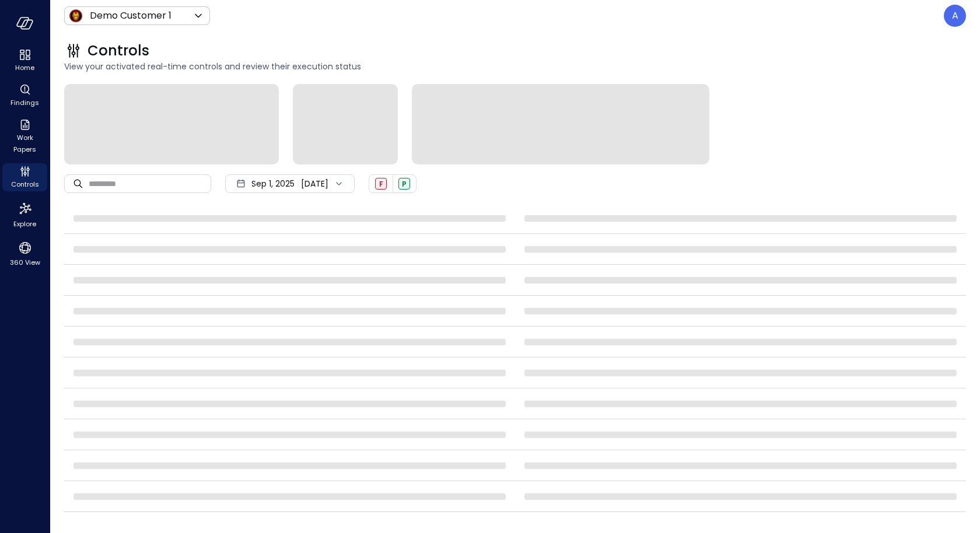 The height and width of the screenshot is (533, 980). Describe the element at coordinates (955, 16) in the screenshot. I see `div: Assaf` at that location.